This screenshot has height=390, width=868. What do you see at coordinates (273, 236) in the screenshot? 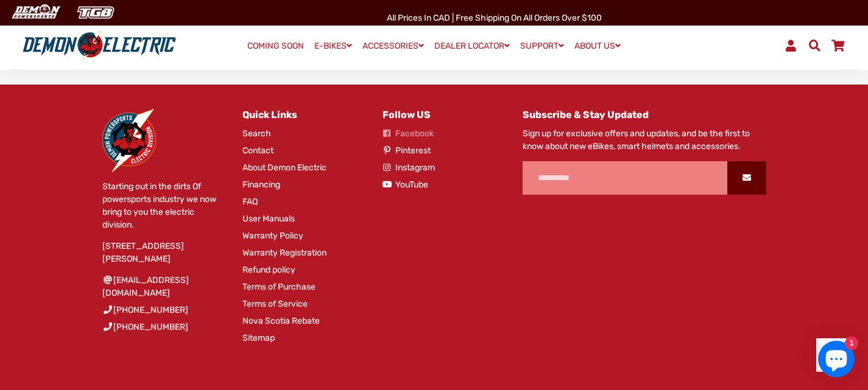
I see `a: Warranty Policy` at bounding box center [273, 236].